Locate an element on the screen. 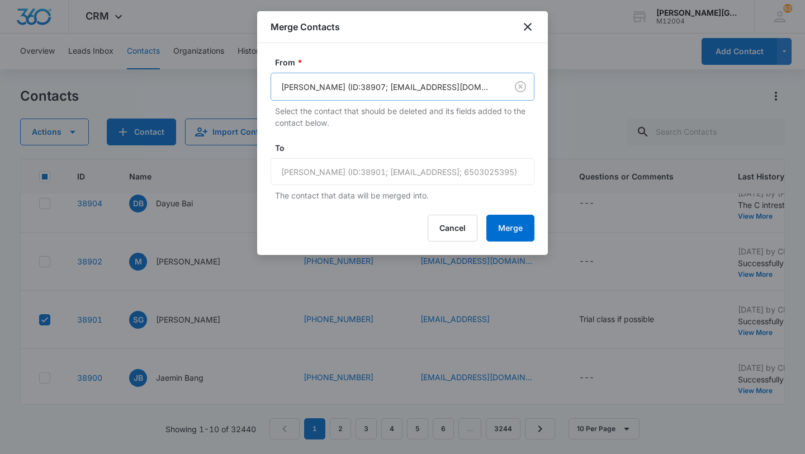 Image resolution: width=805 pixels, height=454 pixels. h1: Merge Contacts is located at coordinates (305, 27).